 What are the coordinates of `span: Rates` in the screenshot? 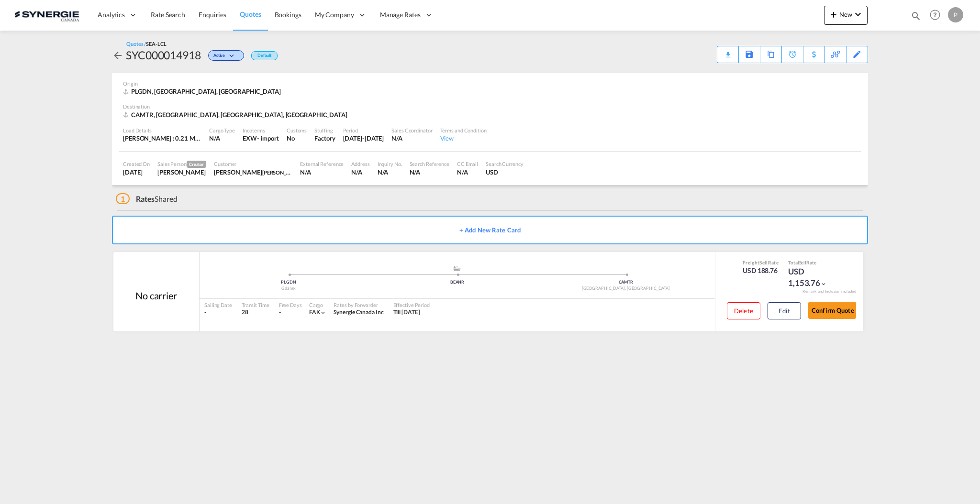 It's located at (146, 199).